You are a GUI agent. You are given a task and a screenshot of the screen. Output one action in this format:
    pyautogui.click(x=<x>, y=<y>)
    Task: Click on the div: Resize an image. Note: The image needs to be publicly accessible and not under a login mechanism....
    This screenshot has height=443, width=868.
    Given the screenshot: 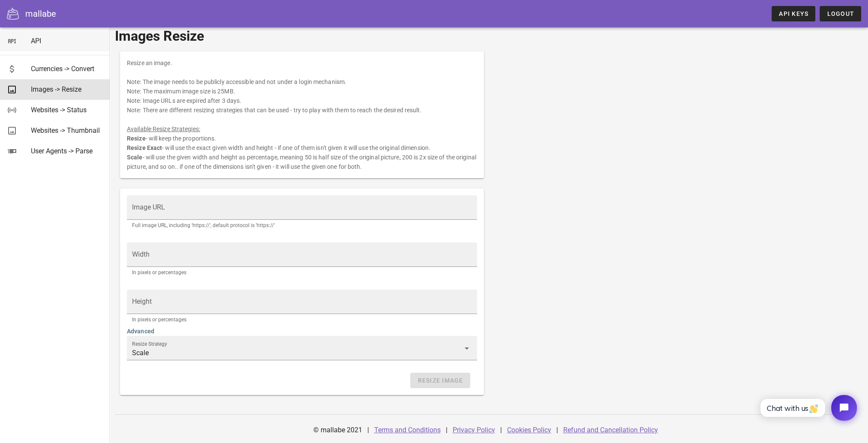 What is the action you would take?
    pyautogui.click(x=302, y=115)
    